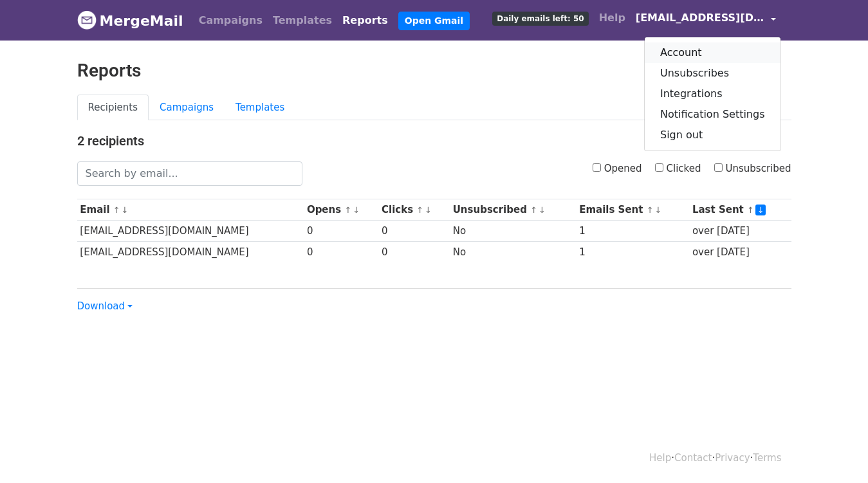  Describe the element at coordinates (434, 20) in the screenshot. I see `a: Open Gmail` at that location.